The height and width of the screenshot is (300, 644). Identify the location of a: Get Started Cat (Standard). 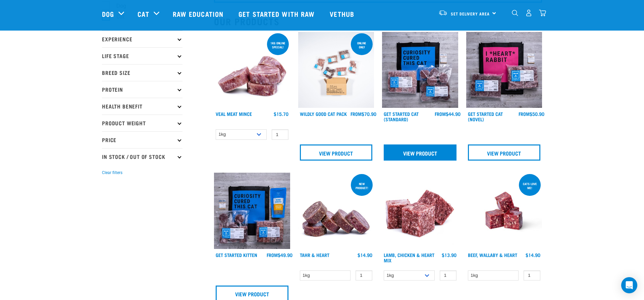
(401, 116).